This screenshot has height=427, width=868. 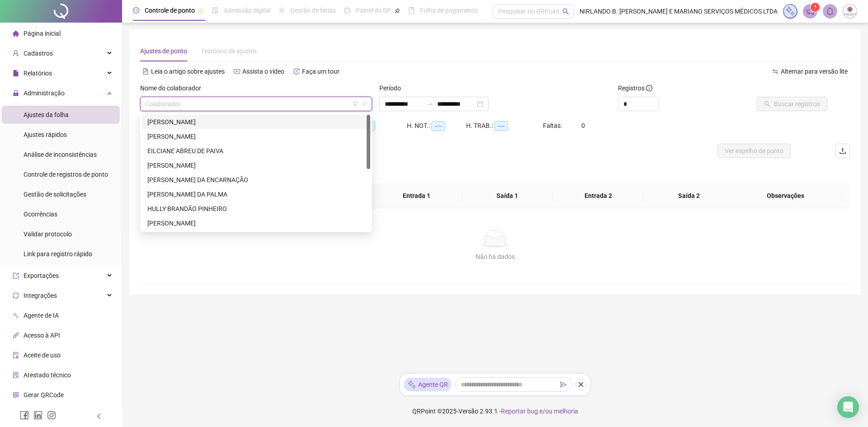 I want to click on th: Saída 1, so click(x=507, y=195).